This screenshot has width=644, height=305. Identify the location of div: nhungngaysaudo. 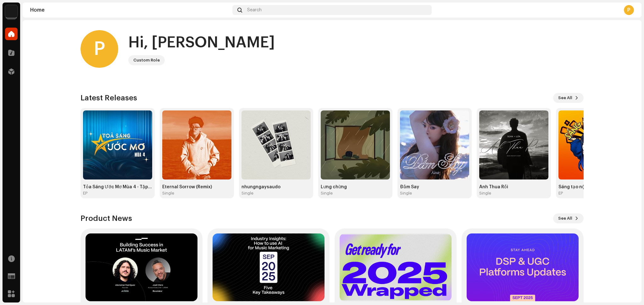
(276, 187).